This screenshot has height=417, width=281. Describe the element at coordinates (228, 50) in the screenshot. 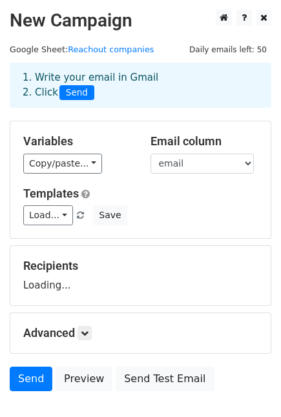

I see `span: Daily emails left: 50` at that location.